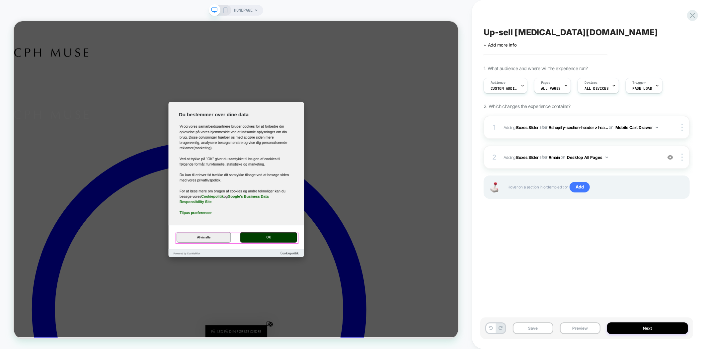 The height and width of the screenshot is (349, 708). I want to click on button: Preview, so click(580, 328).